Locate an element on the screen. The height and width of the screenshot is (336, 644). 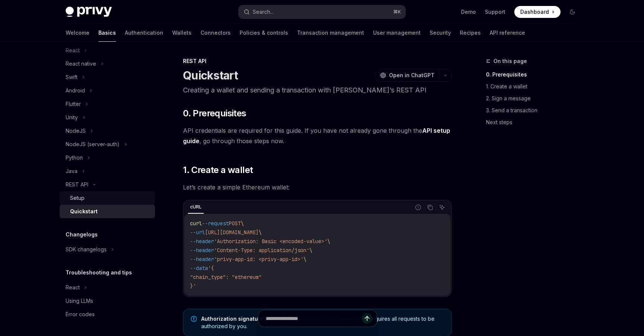
span: --url is located at coordinates (197, 233).